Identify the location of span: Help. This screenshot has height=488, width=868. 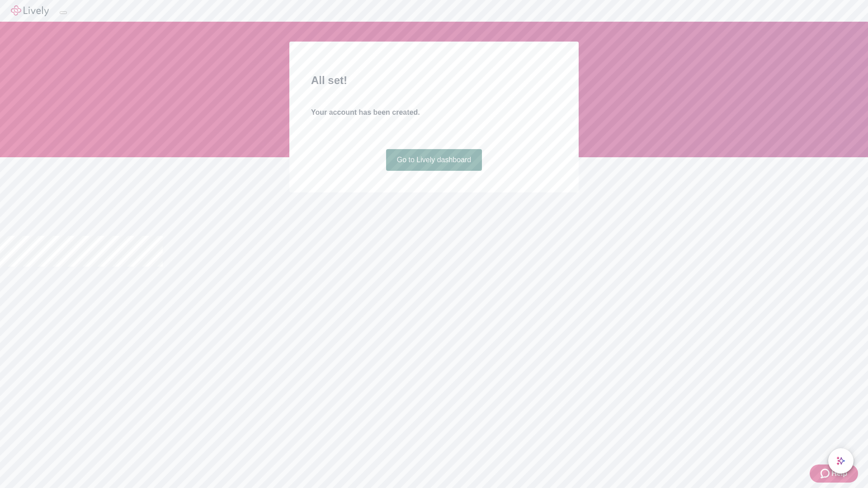
(839, 474).